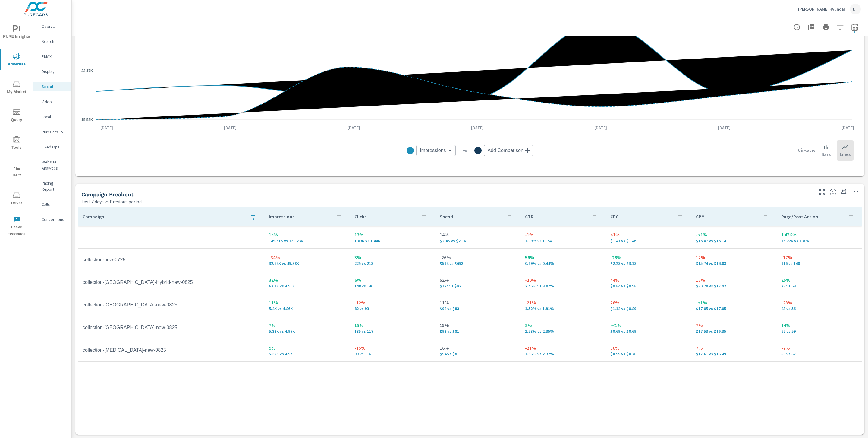 This screenshot has height=438, width=868. I want to click on p: Lines, so click(845, 154).